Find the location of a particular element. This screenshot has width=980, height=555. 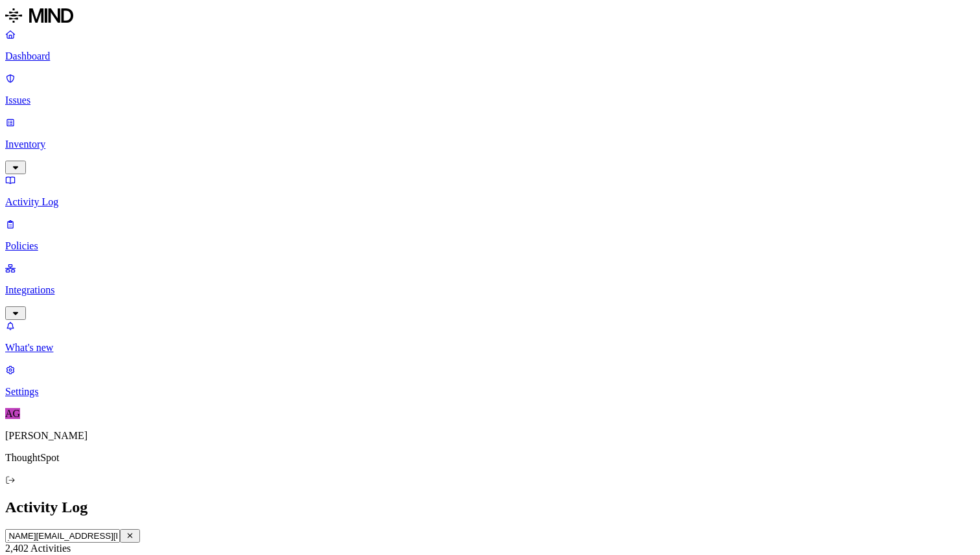

a: Settings is located at coordinates (490, 380).